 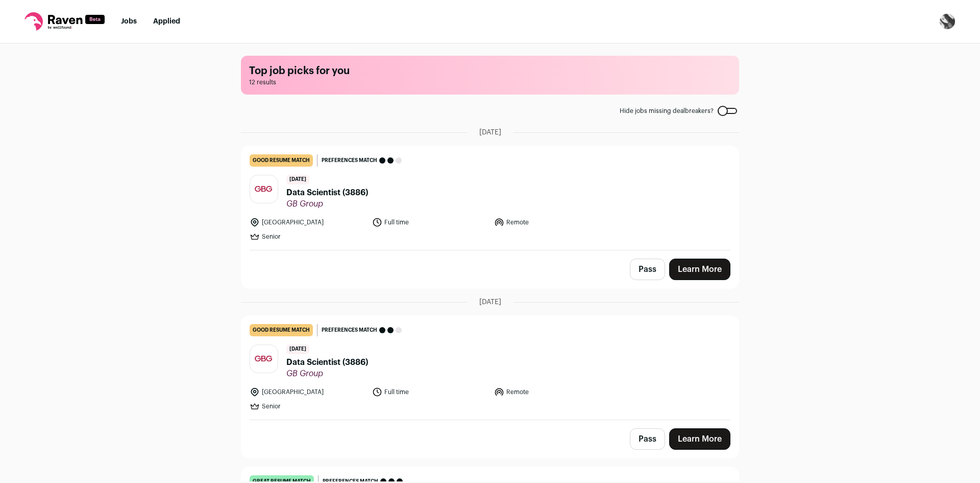 What do you see at coordinates (490, 82) in the screenshot?
I see `span: 12 results` at bounding box center [490, 82].